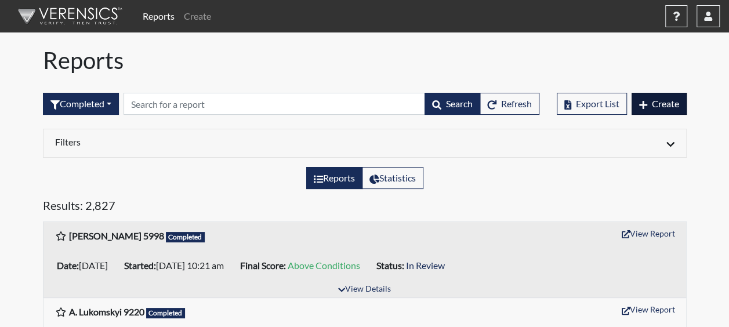 The height and width of the screenshot is (327, 729). I want to click on b: Date:, so click(68, 265).